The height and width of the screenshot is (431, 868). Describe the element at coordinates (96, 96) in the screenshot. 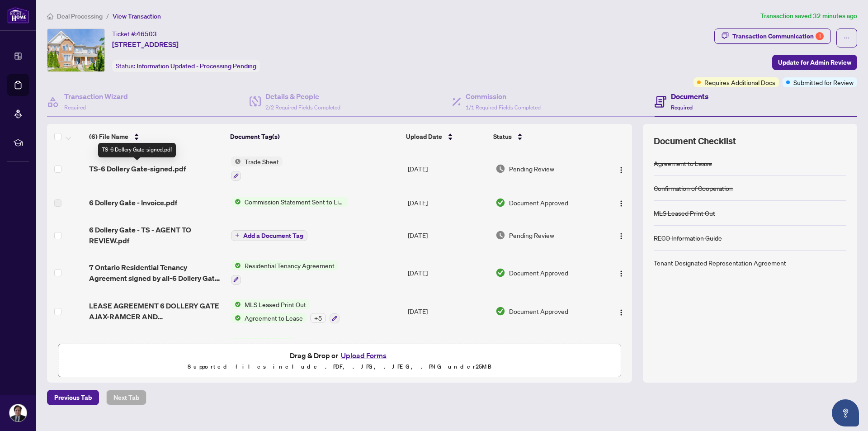

I see `h4: Transaction Wizard` at that location.